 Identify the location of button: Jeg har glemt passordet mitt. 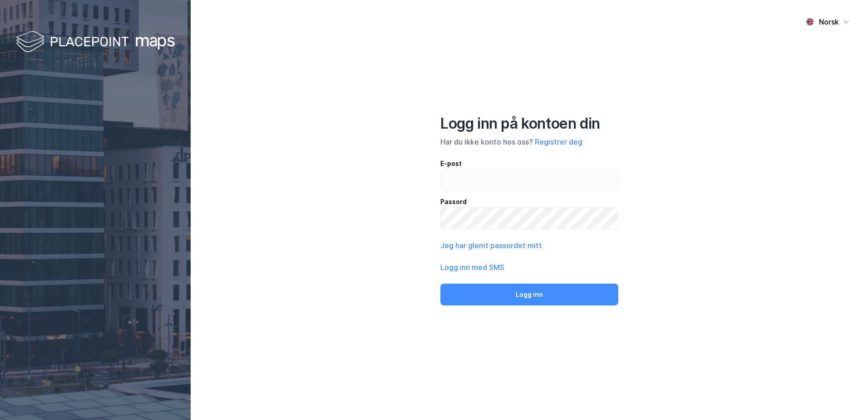
(491, 245).